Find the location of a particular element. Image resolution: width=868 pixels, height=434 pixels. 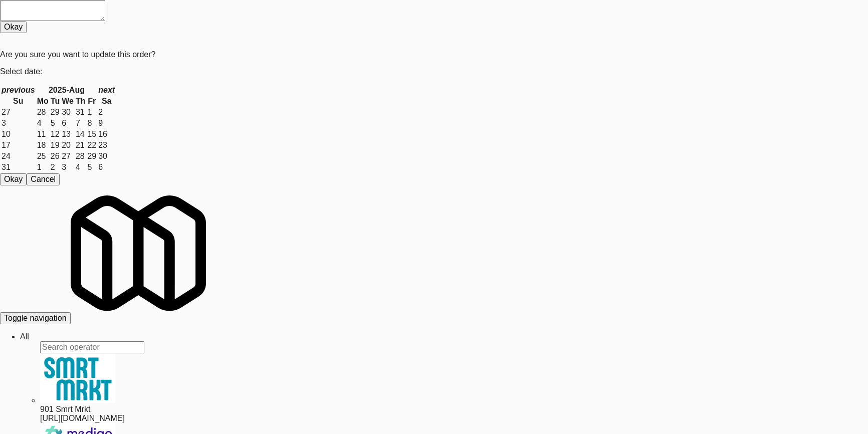

td: 16 is located at coordinates (106, 134).